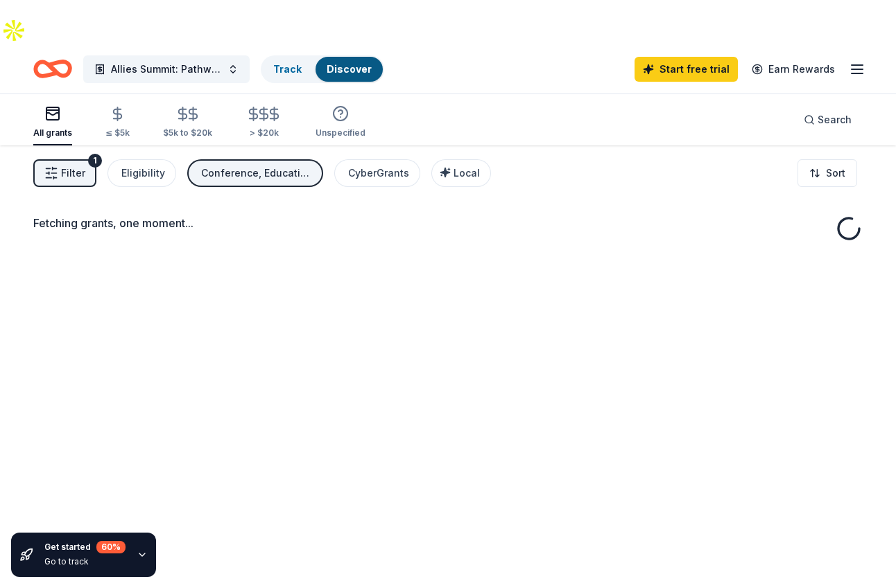 This screenshot has height=588, width=896. What do you see at coordinates (349, 69) in the screenshot?
I see `a: Discover` at bounding box center [349, 69].